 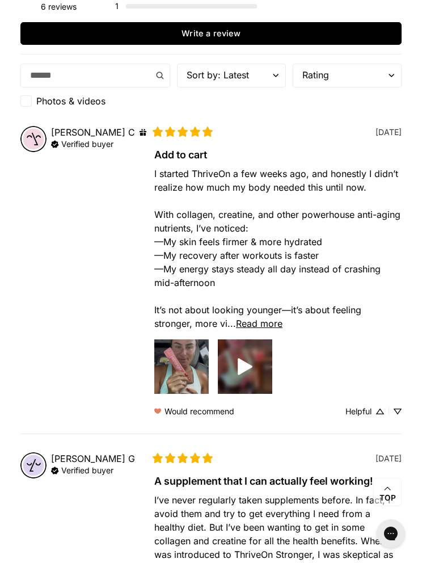 I want to click on div: Would recommend, so click(x=199, y=412).